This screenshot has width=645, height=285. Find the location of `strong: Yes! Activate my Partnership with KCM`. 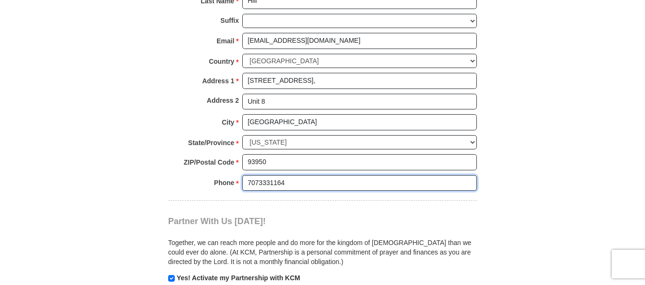

strong: Yes! Activate my Partnership with KCM is located at coordinates (239, 278).